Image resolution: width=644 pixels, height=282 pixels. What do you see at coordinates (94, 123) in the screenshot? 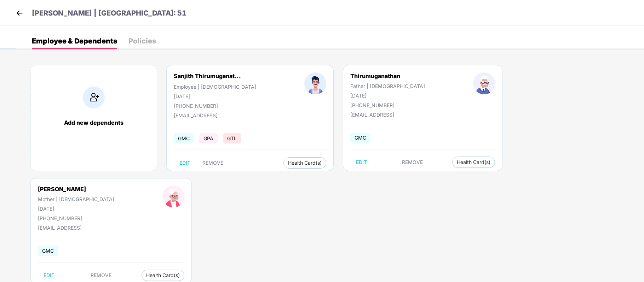
I see `div: Add new dependents` at bounding box center [94, 123].